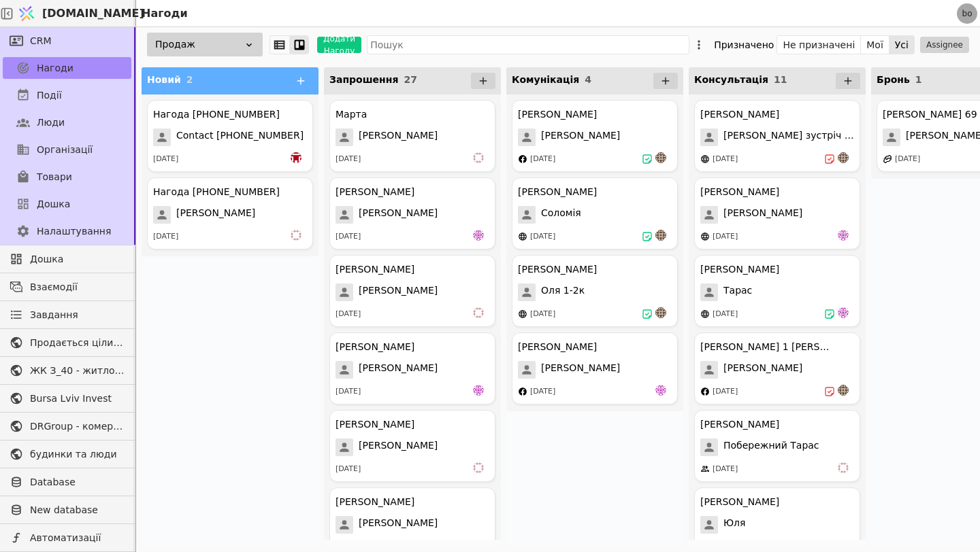 This screenshot has height=552, width=980. Describe the element at coordinates (364, 79) in the screenshot. I see `span: Запрошення` at that location.